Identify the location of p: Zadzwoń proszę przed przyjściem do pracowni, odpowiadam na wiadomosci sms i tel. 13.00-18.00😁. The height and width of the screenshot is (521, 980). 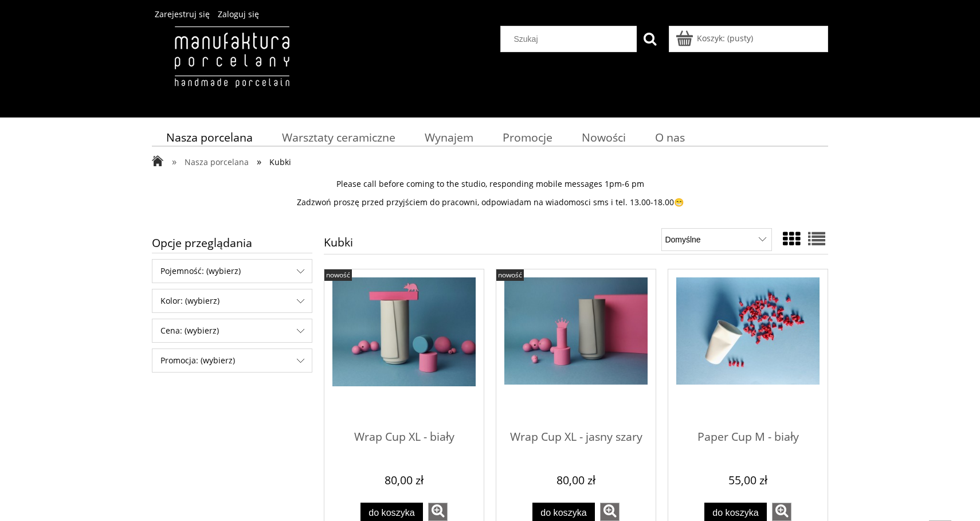
(490, 203).